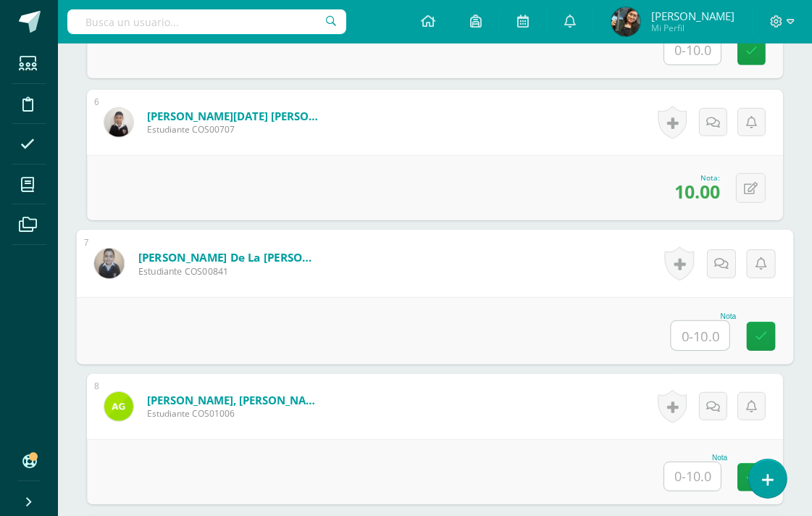  I want to click on img: 439d448c487c85982186577c6a0dea94.png, so click(626, 22).